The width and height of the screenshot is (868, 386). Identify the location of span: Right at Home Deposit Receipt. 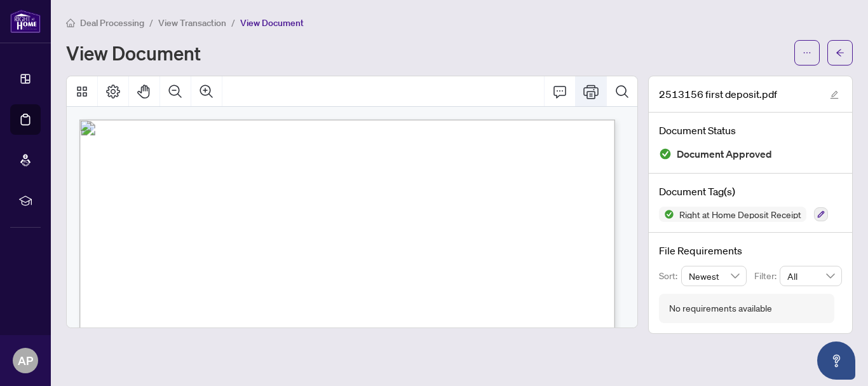
(741, 214).